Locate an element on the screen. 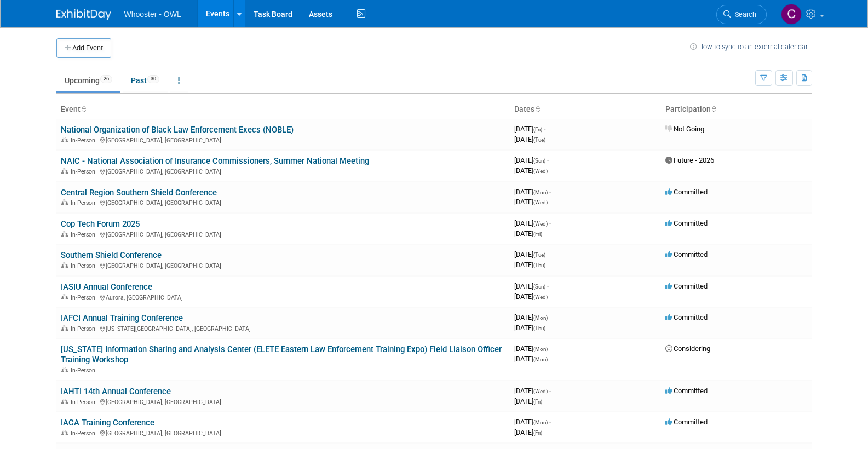 The width and height of the screenshot is (868, 449). th: Participation is located at coordinates (737, 109).